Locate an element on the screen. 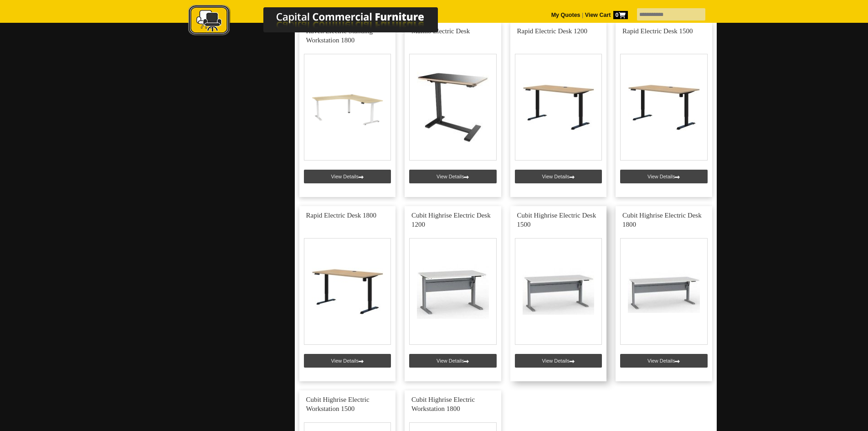 Image resolution: width=868 pixels, height=431 pixels. a: My Quotes is located at coordinates (566, 15).